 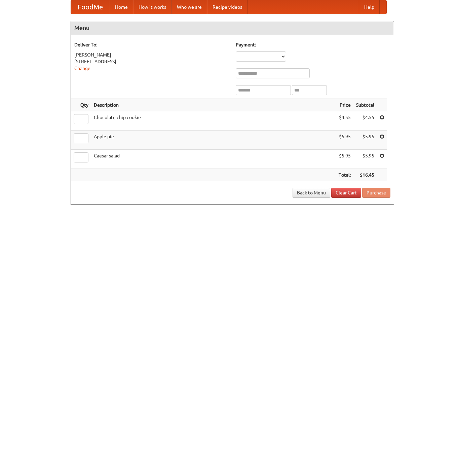 I want to click on h4: Menu, so click(x=232, y=28).